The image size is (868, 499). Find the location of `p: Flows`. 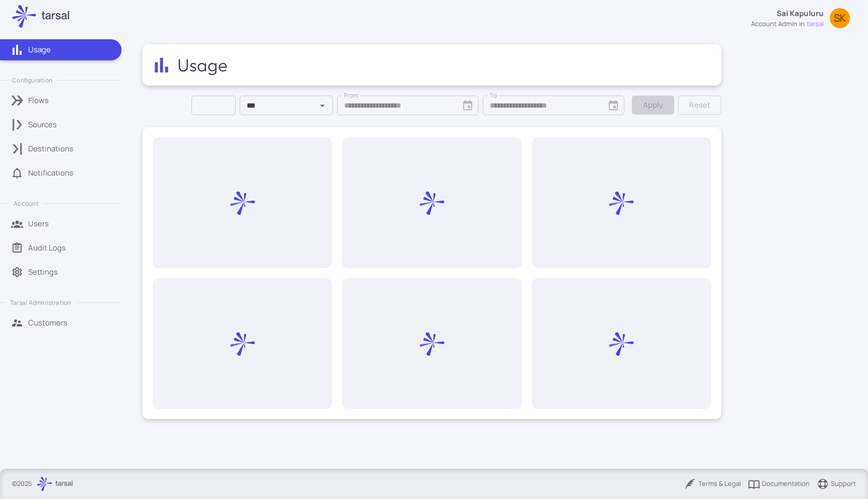

p: Flows is located at coordinates (38, 101).